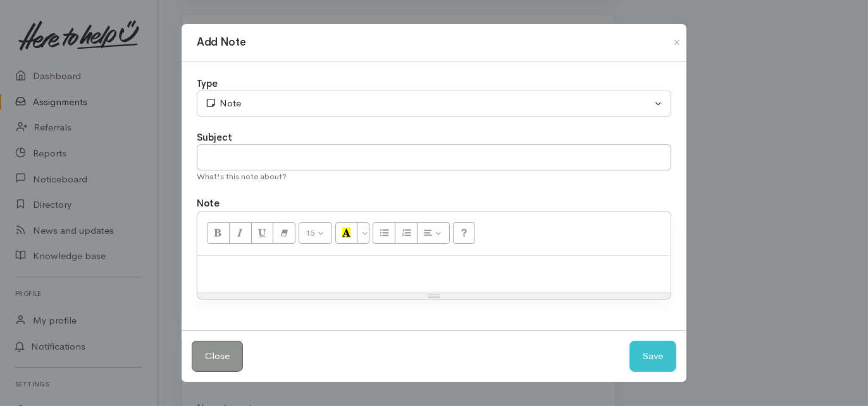  Describe the element at coordinates (434, 177) in the screenshot. I see `div: What's this note about?` at that location.